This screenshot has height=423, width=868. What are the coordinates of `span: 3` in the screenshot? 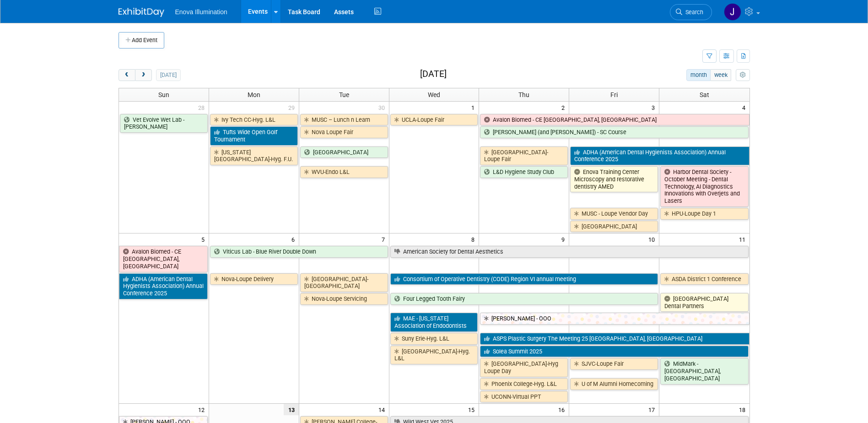 It's located at (655, 107).